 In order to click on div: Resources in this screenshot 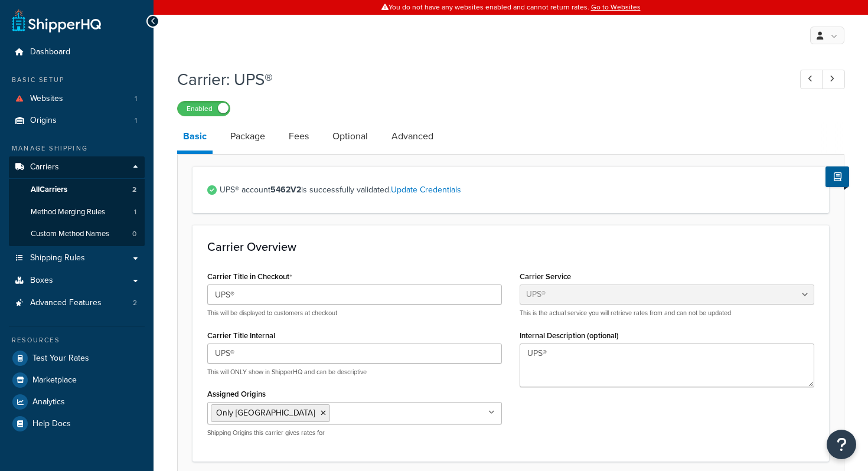, I will do `click(77, 340)`.